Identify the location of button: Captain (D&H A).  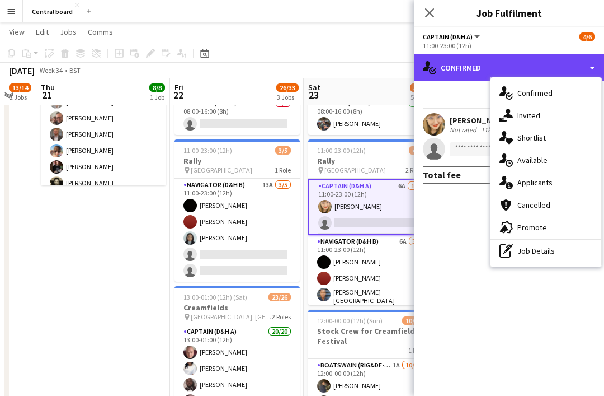
(452, 36).